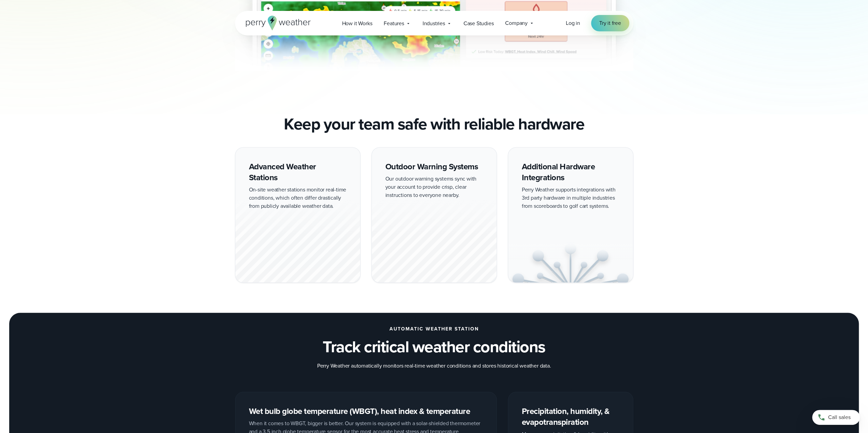 This screenshot has width=868, height=433. Describe the element at coordinates (434, 347) in the screenshot. I see `h3: Track critical weather conditions` at that location.